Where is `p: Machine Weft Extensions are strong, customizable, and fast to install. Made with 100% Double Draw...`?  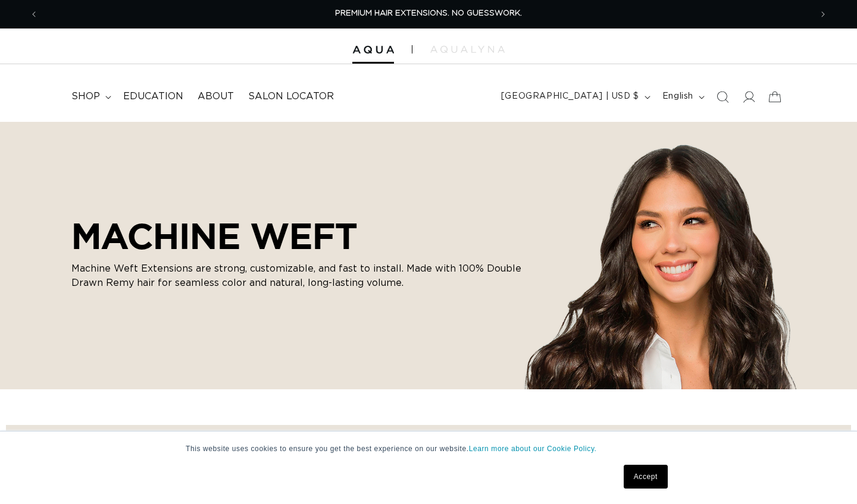
p: Machine Weft Extensions are strong, customizable, and fast to install. Made with 100% Double Draw... is located at coordinates (298, 276).